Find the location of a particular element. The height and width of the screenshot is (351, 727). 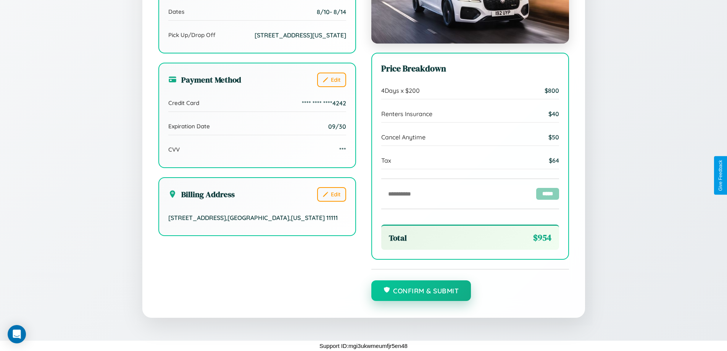

h3: Price Breakdown is located at coordinates (470, 68).